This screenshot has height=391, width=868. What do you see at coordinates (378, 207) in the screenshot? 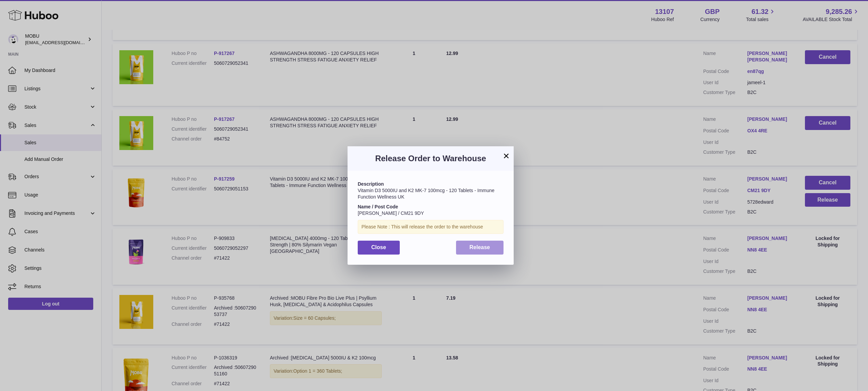
I see `strong: Name / Post Code` at bounding box center [378, 207].